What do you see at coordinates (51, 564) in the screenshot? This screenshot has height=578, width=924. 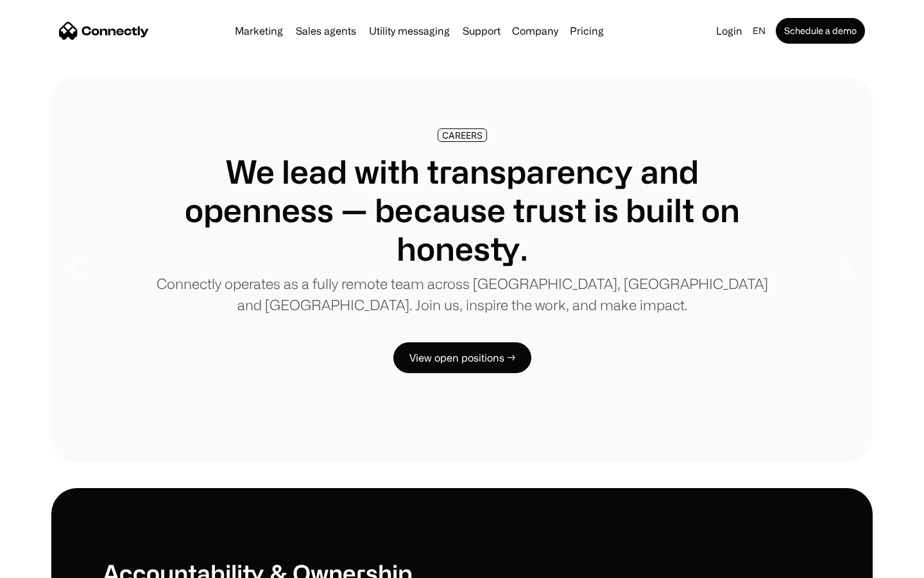 I see `ul: Language list` at bounding box center [51, 564].